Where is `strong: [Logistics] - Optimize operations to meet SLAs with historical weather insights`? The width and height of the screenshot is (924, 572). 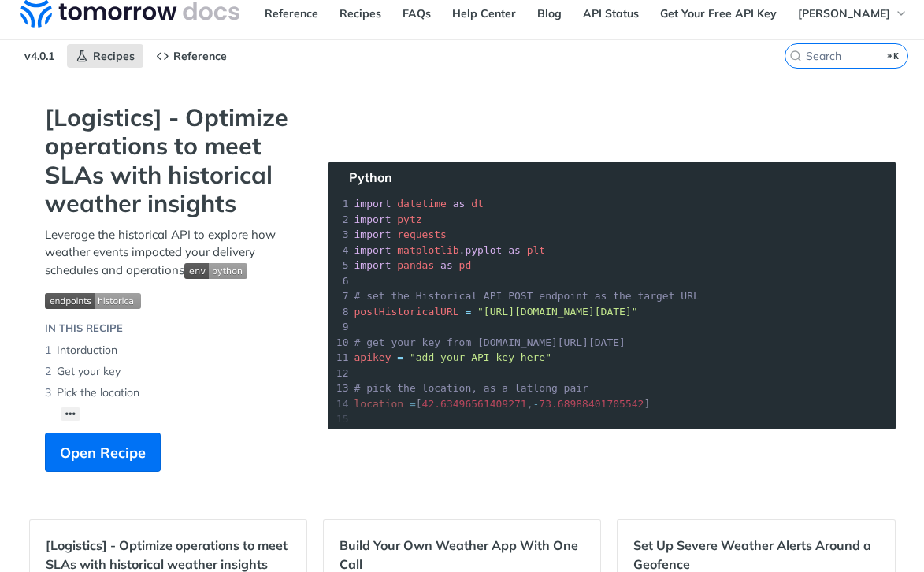
strong: [Logistics] - Optimize operations to meet SLAs with historical weather insights is located at coordinates (171, 161).